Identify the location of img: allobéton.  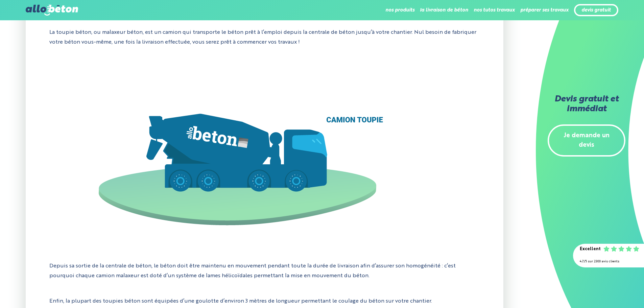
(52, 10).